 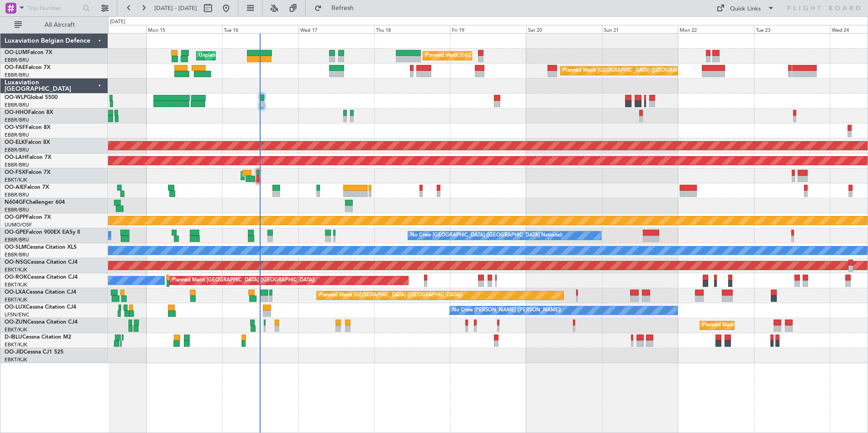 I want to click on div: Thu 18, so click(x=412, y=29).